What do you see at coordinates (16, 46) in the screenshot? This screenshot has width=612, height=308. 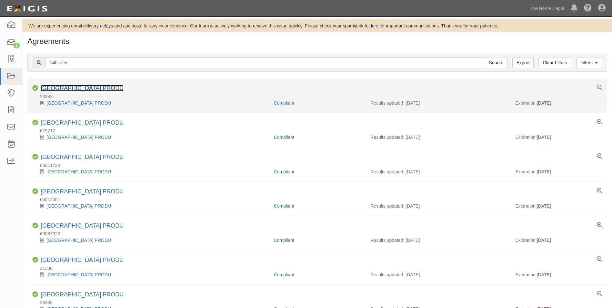 I see `div: 7` at bounding box center [16, 46].